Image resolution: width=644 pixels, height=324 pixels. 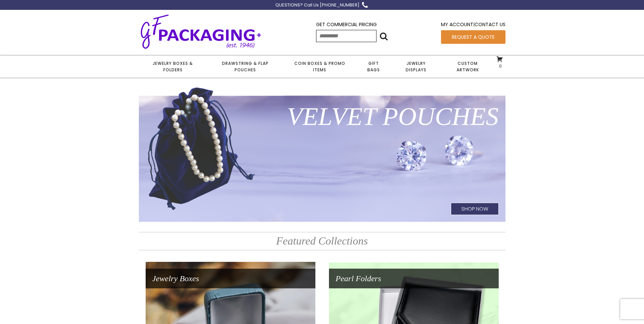 I want to click on h1: Pearl Folders, so click(x=413, y=279).